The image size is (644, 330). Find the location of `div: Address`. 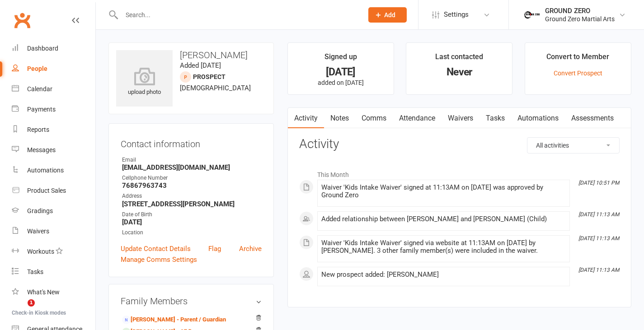

div: Address is located at coordinates (192, 196).